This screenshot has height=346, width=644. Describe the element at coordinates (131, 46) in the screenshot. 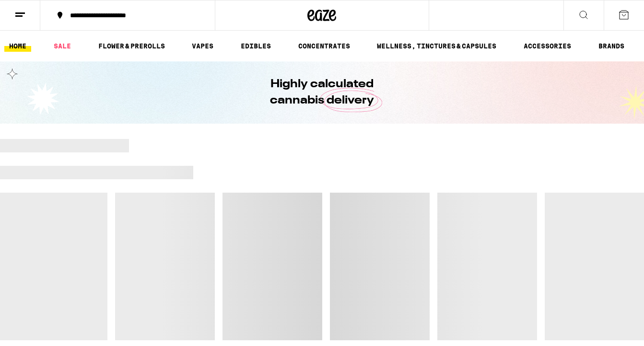

I see `a: FLOWER & PREROLLS` at that location.